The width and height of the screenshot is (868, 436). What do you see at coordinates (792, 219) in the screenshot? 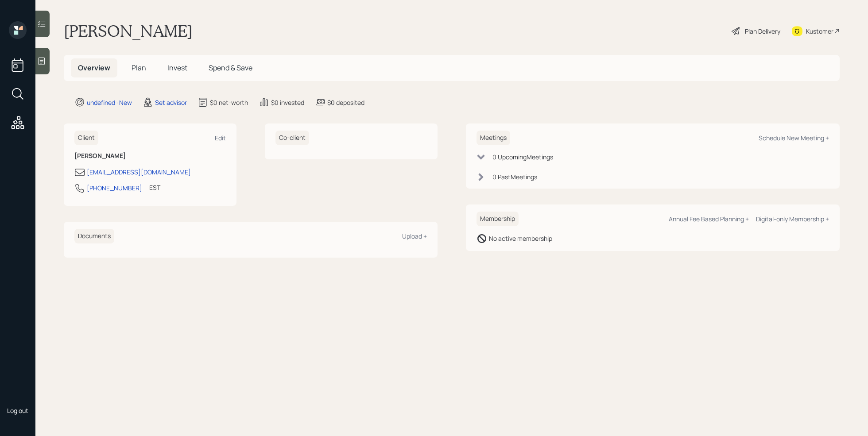
I see `div: Digital-only Membership +` at bounding box center [792, 219].